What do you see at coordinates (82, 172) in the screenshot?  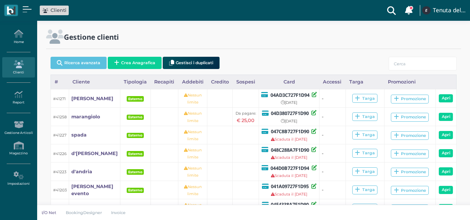 I see `a: d'andria` at bounding box center [82, 172].